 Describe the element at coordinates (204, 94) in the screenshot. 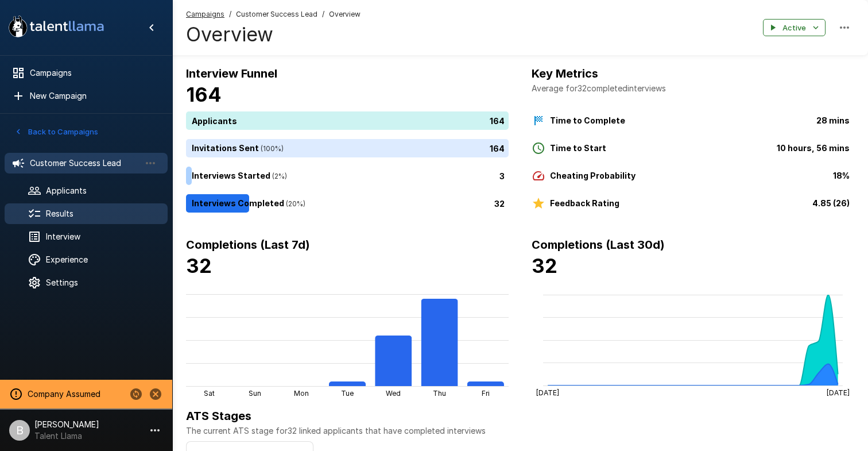

I see `b: 164` at that location.